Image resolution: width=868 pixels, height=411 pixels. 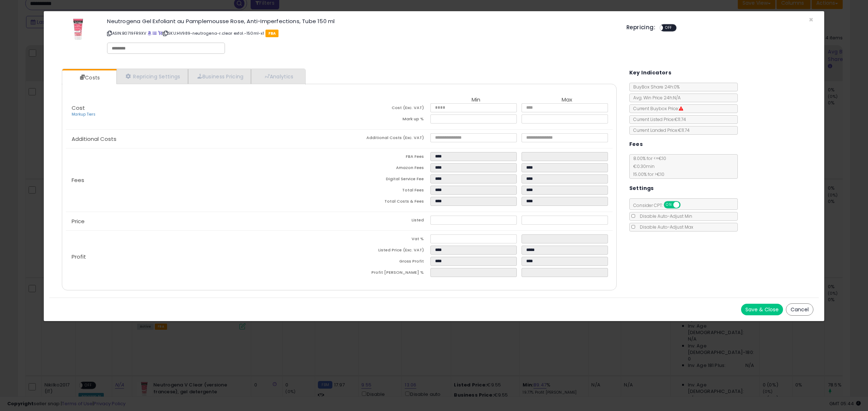 I want to click on span: FBA, so click(x=272, y=33).